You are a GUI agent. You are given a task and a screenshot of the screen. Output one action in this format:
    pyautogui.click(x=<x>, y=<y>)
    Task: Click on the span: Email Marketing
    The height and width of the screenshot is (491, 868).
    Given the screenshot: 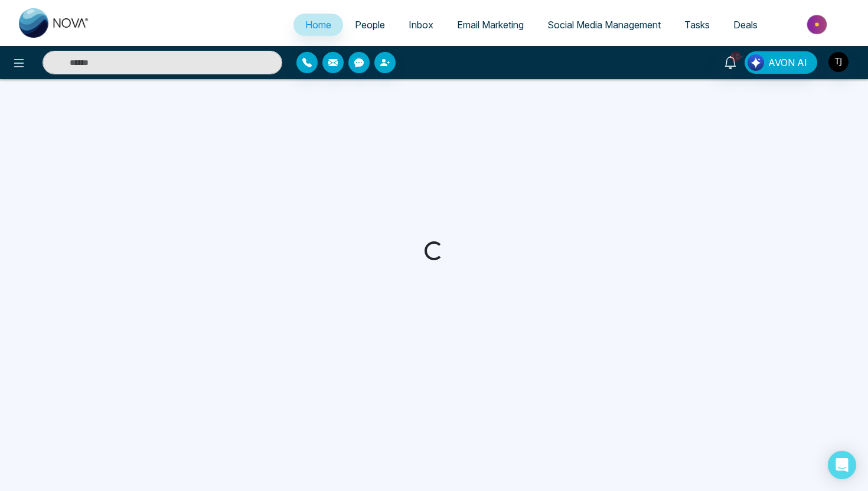 What is the action you would take?
    pyautogui.click(x=490, y=25)
    